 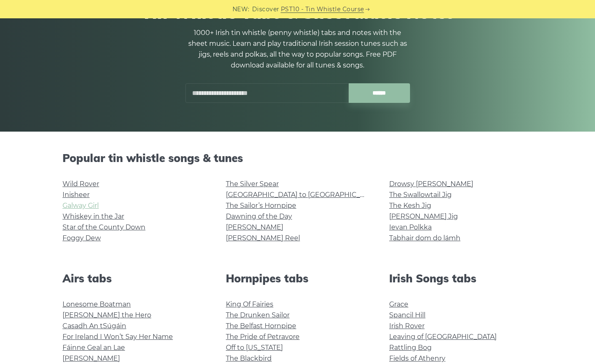 I want to click on a: The Swallowtail Jig, so click(x=420, y=194).